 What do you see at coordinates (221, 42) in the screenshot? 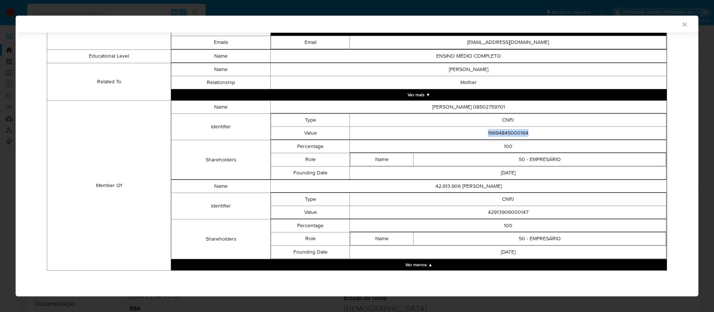
I see `td: Emails` at bounding box center [221, 42].